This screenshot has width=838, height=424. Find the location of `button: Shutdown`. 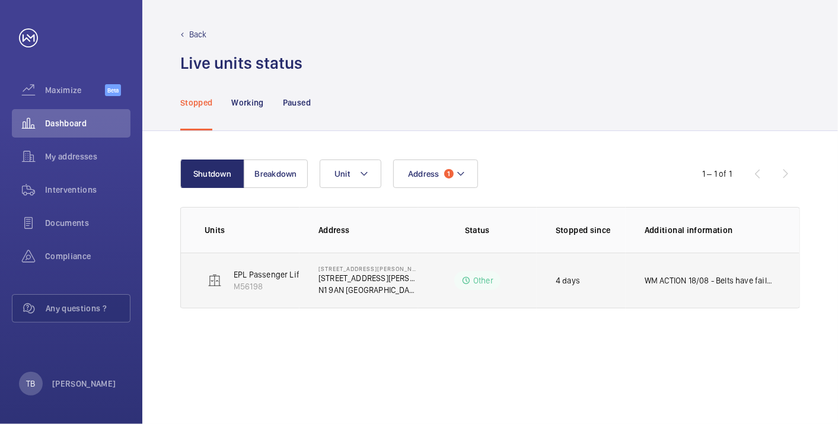

button: Shutdown is located at coordinates (212, 174).